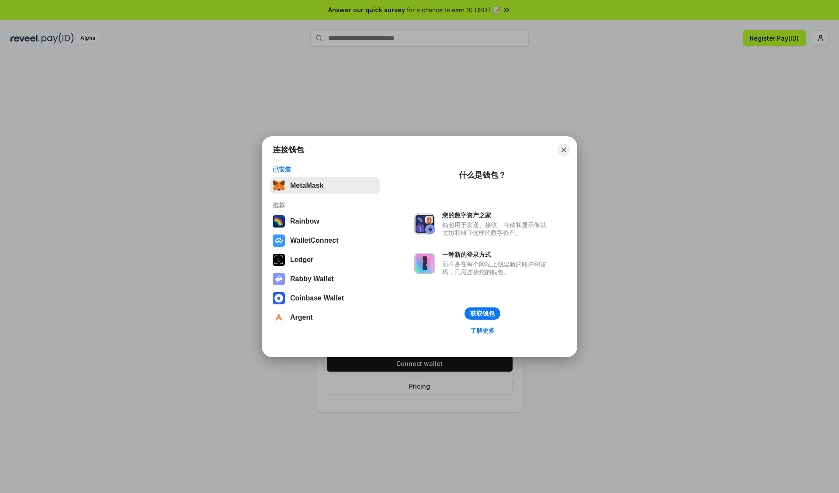 The width and height of the screenshot is (839, 493). Describe the element at coordinates (482, 331) in the screenshot. I see `div: 了解更多` at that location.